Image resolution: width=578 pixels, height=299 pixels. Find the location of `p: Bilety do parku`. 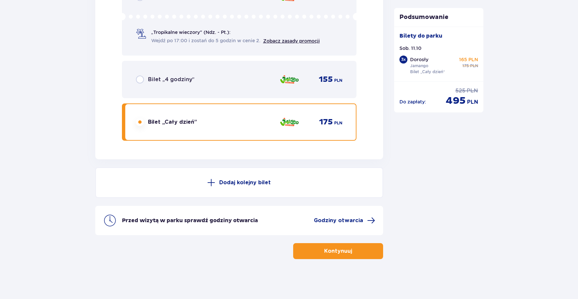

p: Bilety do parku is located at coordinates (421, 36).